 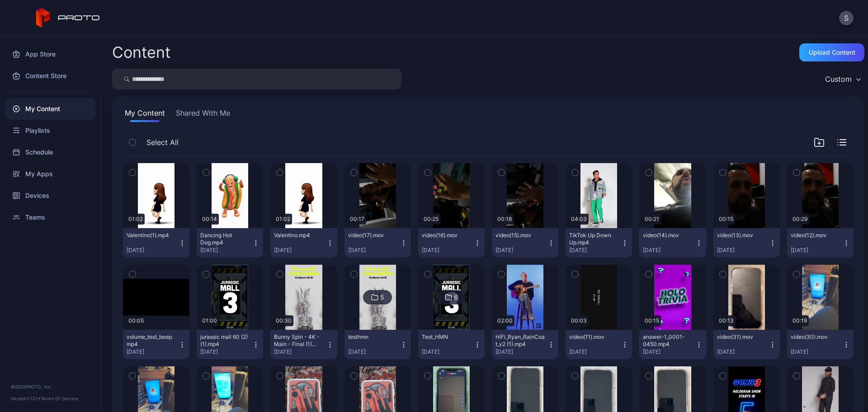 I want to click on div: My Apps, so click(x=50, y=174).